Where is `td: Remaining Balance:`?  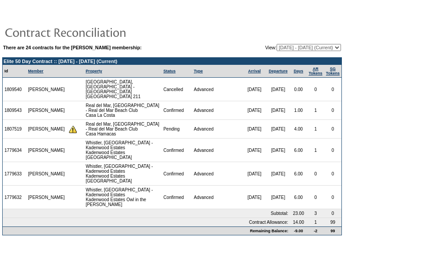 td: Remaining Balance: is located at coordinates (146, 230).